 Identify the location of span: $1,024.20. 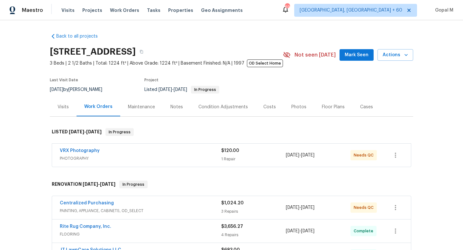
(232, 203).